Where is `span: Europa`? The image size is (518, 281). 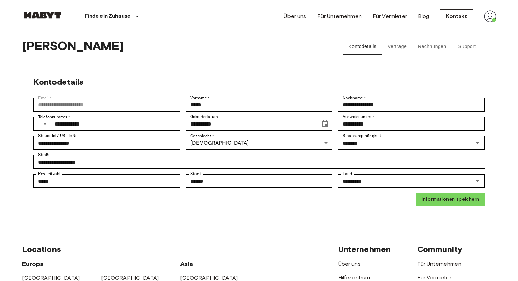 span: Europa is located at coordinates (33, 264).